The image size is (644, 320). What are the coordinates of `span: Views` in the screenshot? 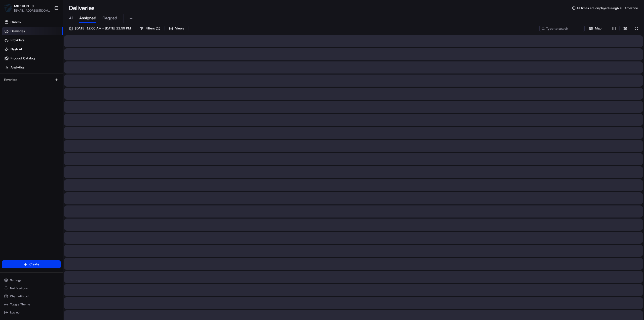 It's located at (179, 28).